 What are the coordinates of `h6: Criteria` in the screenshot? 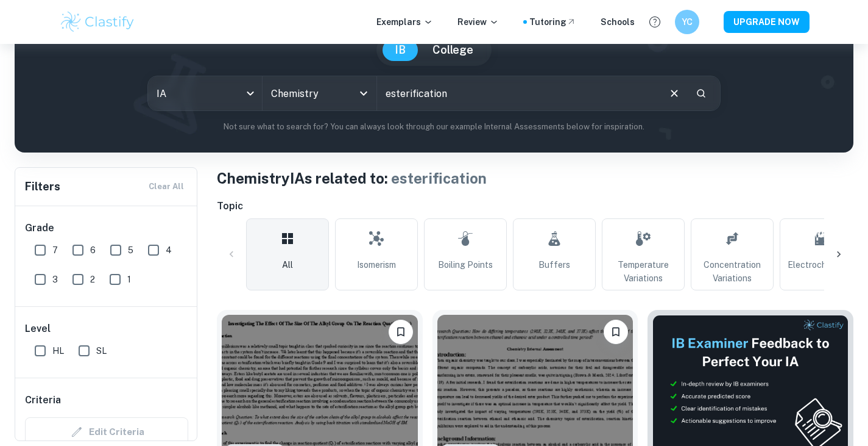 It's located at (42, 400).